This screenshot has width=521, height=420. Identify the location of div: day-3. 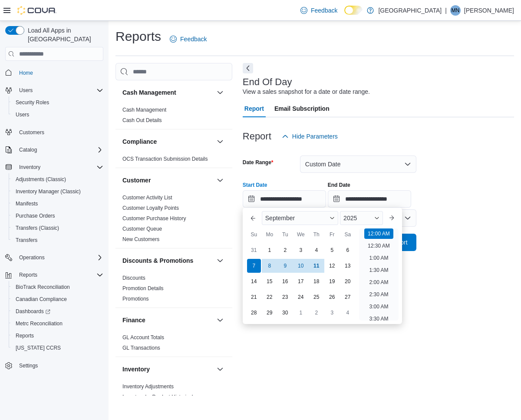
(332, 313).